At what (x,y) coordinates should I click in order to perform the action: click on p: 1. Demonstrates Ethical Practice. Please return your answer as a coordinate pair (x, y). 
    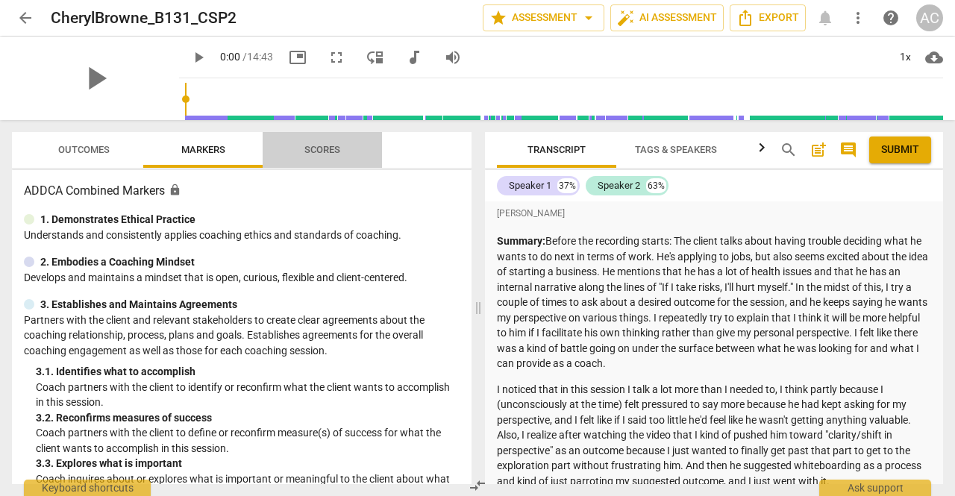
    Looking at the image, I should click on (118, 219).